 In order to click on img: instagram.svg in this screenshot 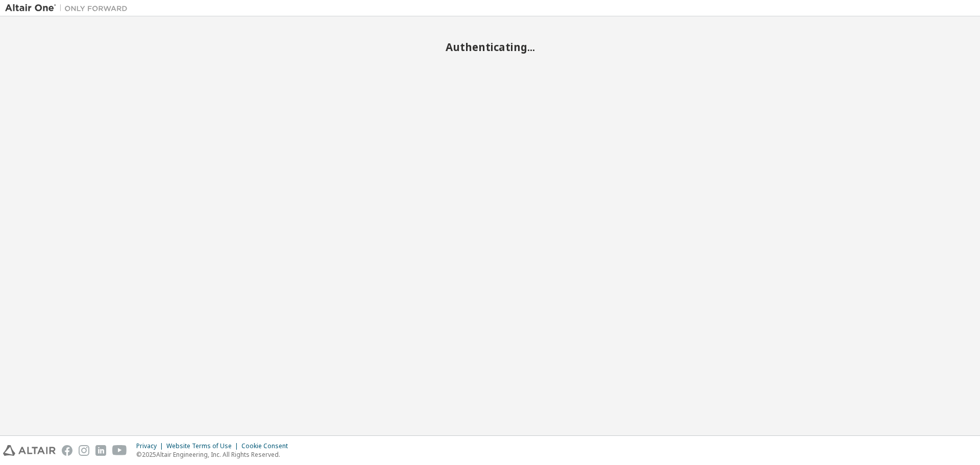, I will do `click(84, 450)`.